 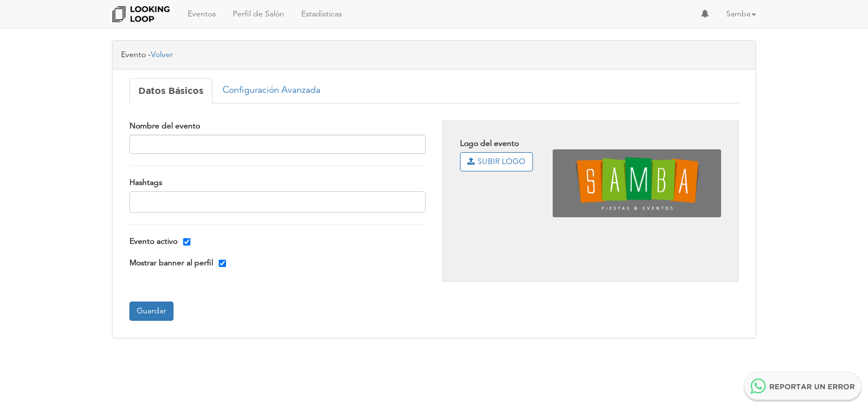 I want to click on label: Logo del evento, so click(x=498, y=144).